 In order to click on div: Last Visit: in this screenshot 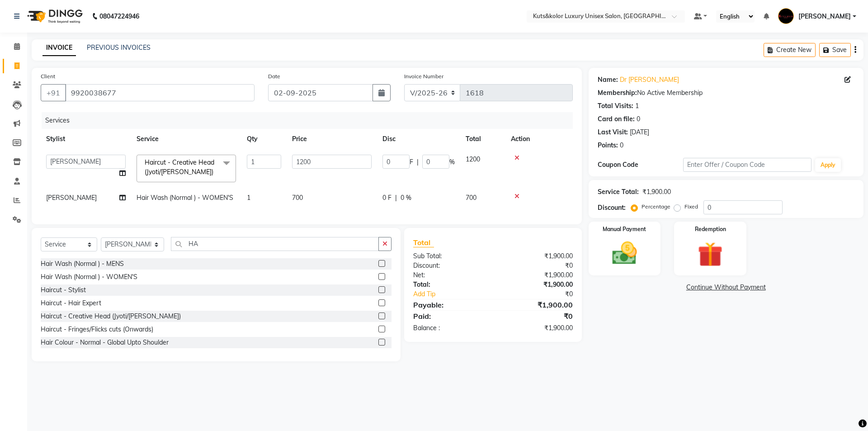, I will do `click(612, 132)`.